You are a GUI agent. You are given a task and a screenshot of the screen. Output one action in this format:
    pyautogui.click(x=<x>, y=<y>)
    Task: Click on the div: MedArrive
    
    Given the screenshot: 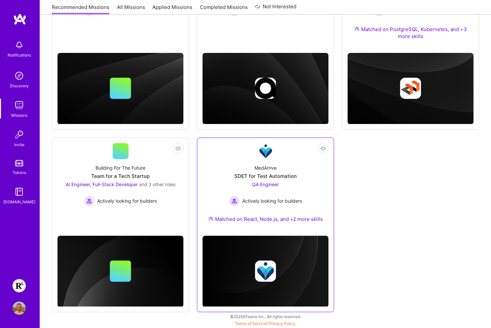 What is the action you would take?
    pyautogui.click(x=266, y=168)
    